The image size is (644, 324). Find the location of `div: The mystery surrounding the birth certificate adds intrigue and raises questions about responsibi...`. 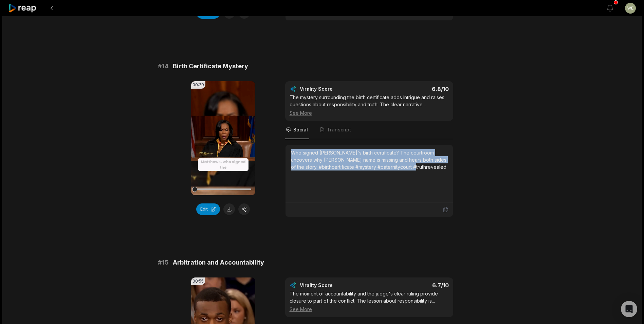

div: The mystery surrounding the birth certificate adds intrigue and raises questions about responsibi... is located at coordinates (369, 105).